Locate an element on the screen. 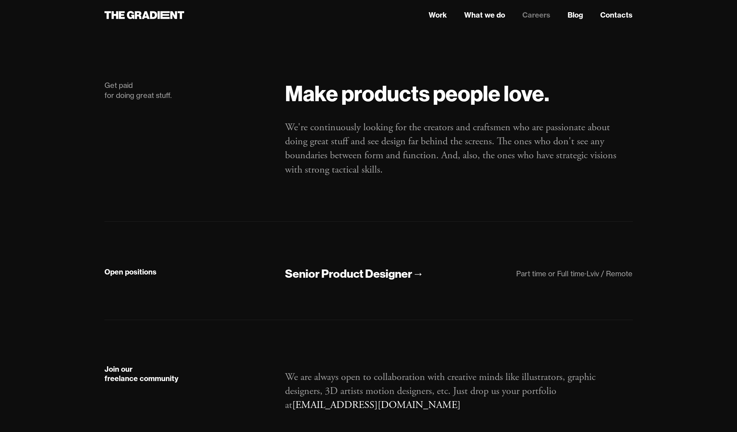 This screenshot has height=432, width=737. div: Get paid for doing great stuff. is located at coordinates (188, 90).